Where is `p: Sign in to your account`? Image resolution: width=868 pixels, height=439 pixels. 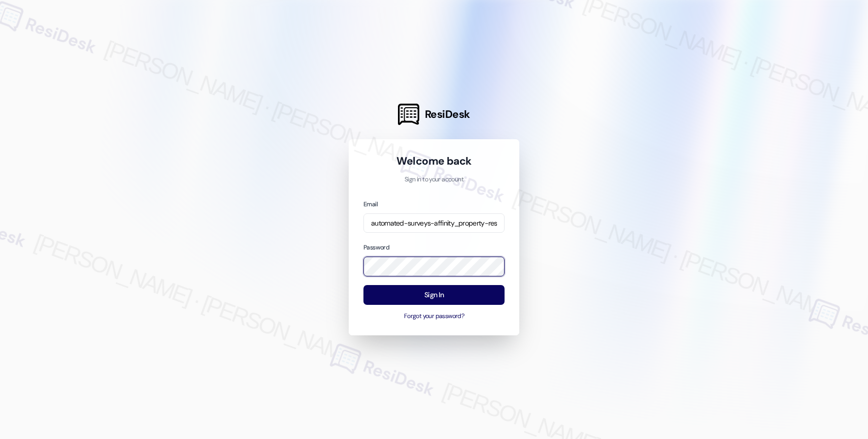 p: Sign in to your account is located at coordinates (434, 180).